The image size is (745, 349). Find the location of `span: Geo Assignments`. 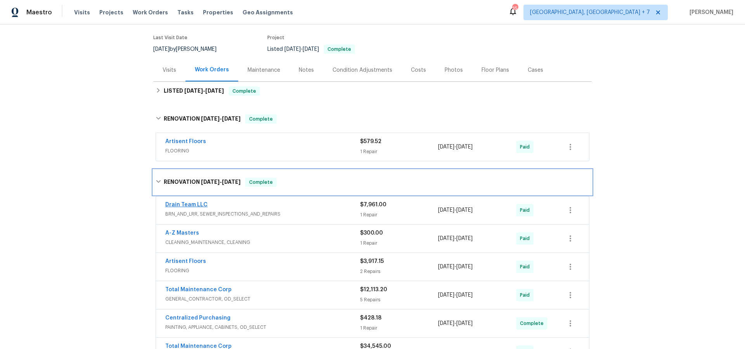

span: Geo Assignments is located at coordinates (268, 12).